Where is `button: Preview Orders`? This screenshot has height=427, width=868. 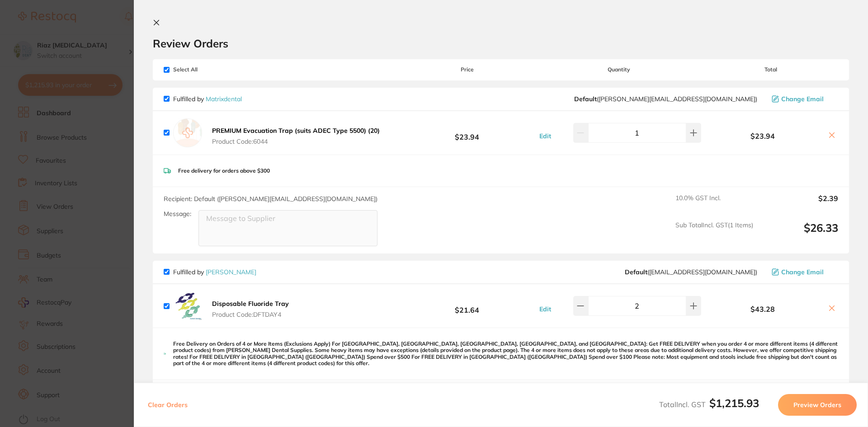 button: Preview Orders is located at coordinates (817, 405).